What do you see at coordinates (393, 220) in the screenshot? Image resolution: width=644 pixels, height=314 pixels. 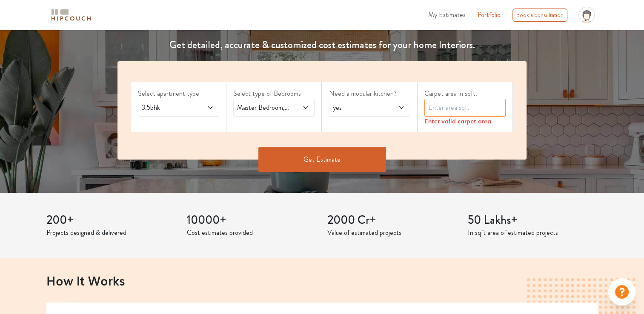 I see `h3: 2000 Cr+` at bounding box center [393, 220].